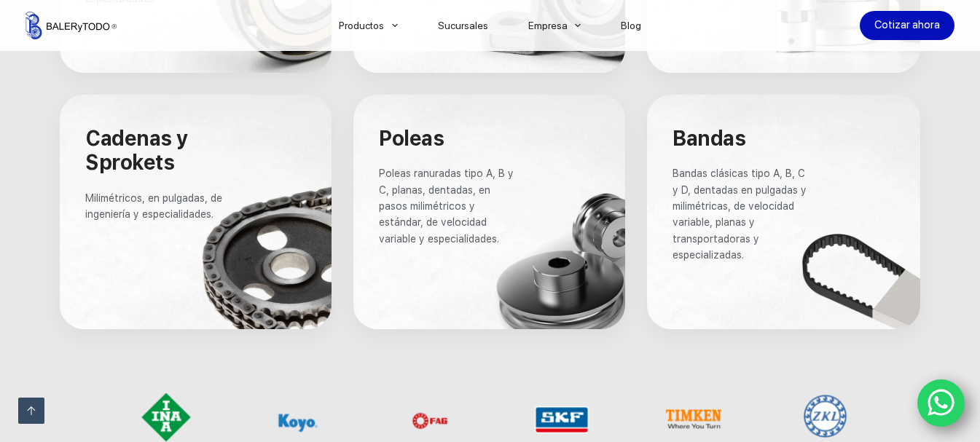 The height and width of the screenshot is (442, 980). What do you see at coordinates (32, 410) in the screenshot?
I see `a: Ir arriba` at bounding box center [32, 410].